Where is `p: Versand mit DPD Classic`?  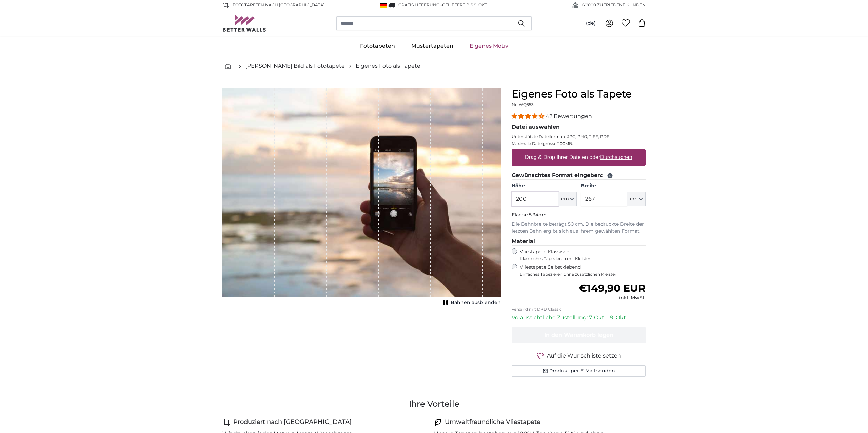
p: Versand mit DPD Classic is located at coordinates (578, 309).